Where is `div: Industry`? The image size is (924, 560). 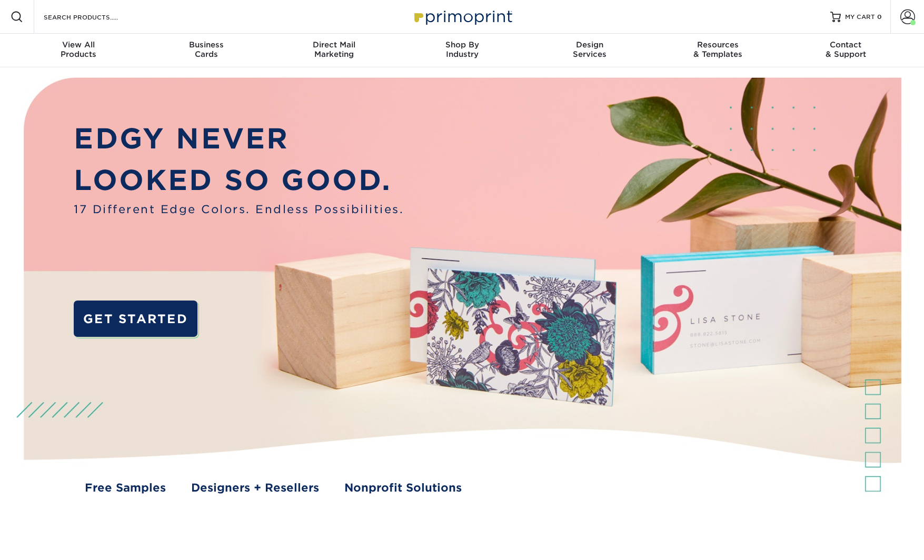
div: Industry is located at coordinates (461, 49).